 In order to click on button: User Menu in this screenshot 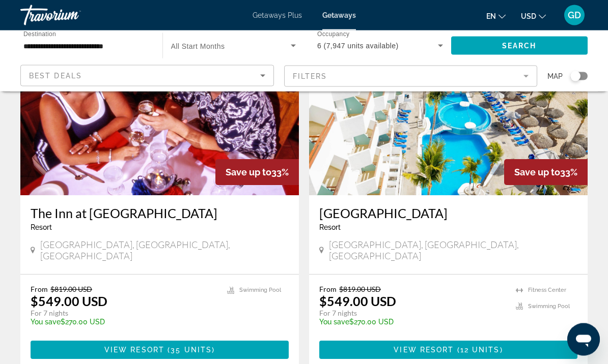, I will do `click(574, 15)`.